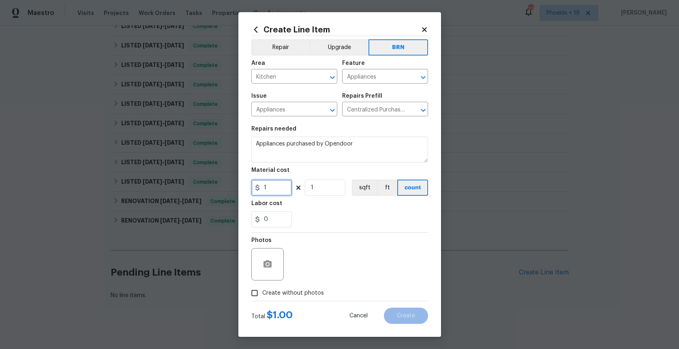 This screenshot has width=679, height=349. Describe the element at coordinates (362, 96) in the screenshot. I see `h5: Repairs Prefill` at that location.